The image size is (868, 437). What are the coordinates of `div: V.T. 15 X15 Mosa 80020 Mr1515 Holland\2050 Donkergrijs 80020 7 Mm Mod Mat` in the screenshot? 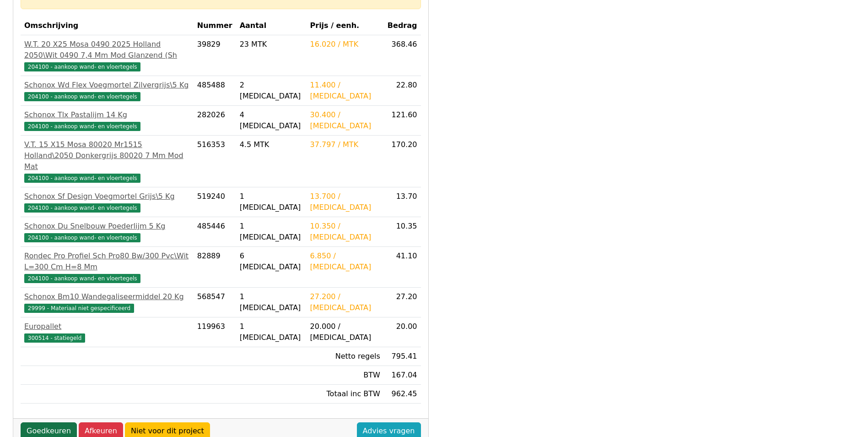 It's located at (107, 156).